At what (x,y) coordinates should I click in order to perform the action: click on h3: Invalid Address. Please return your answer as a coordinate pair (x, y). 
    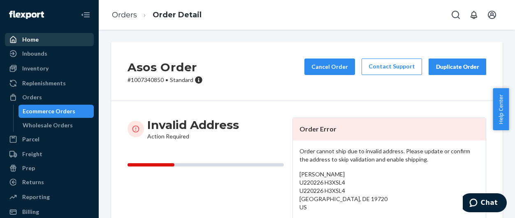
    Looking at the image, I should click on (193, 125).